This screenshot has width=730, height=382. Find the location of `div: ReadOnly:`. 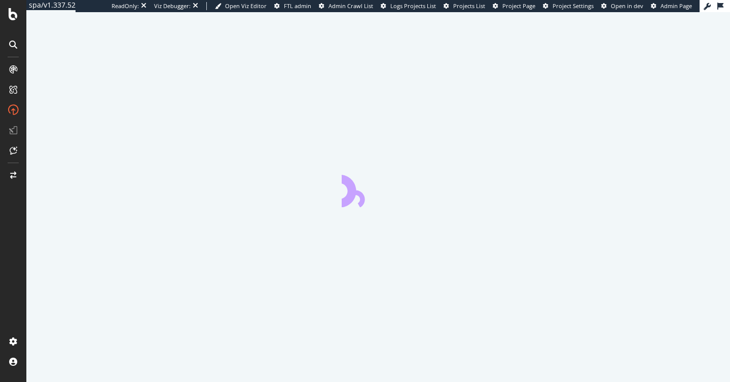

div: ReadOnly: is located at coordinates (125, 6).